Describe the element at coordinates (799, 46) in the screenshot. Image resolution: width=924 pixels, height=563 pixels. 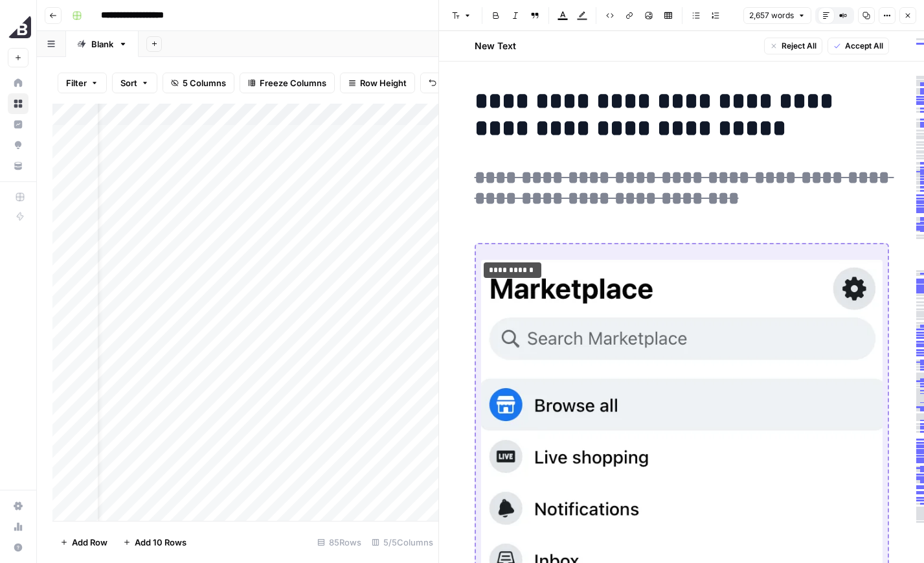
I see `span: Reject All` at that location.